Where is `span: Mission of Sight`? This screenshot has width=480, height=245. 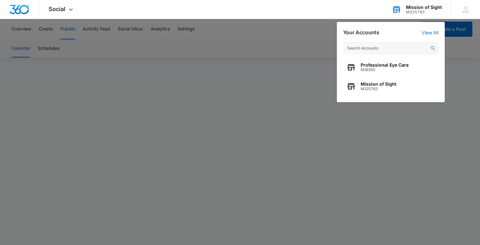 span: Mission of Sight is located at coordinates (378, 84).